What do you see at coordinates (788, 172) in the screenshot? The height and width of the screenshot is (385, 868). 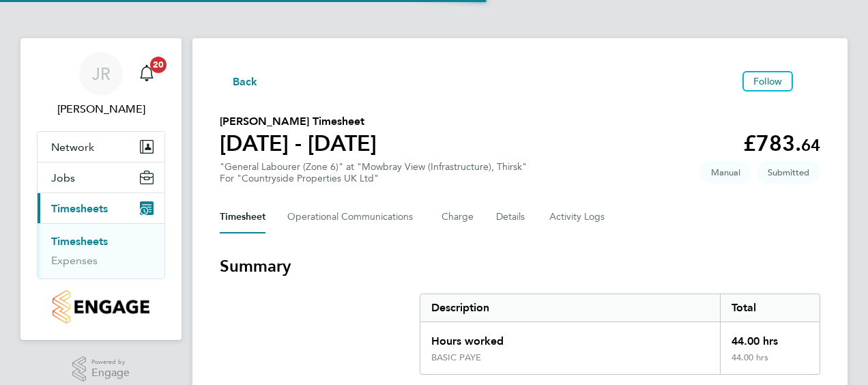 I see `span: This timesheet is Submitted.` at bounding box center [788, 172].